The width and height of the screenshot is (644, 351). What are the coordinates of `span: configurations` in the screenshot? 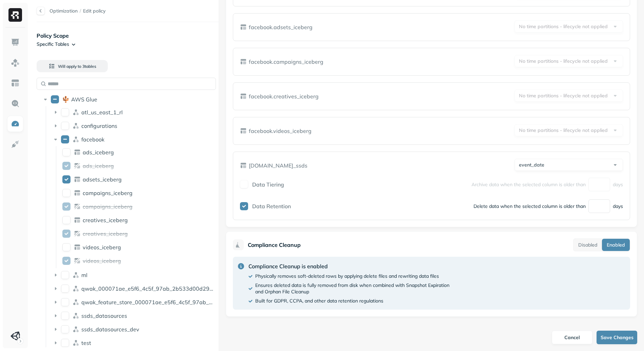 It's located at (99, 126).